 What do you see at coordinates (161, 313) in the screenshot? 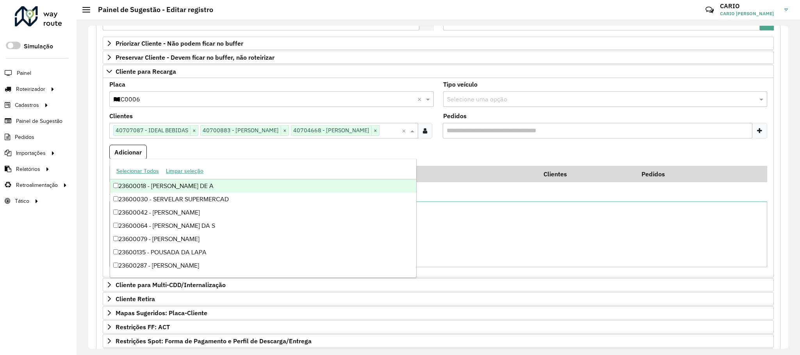
I see `span: Mapas Sugeridos: Placa-Cliente` at bounding box center [161, 313].